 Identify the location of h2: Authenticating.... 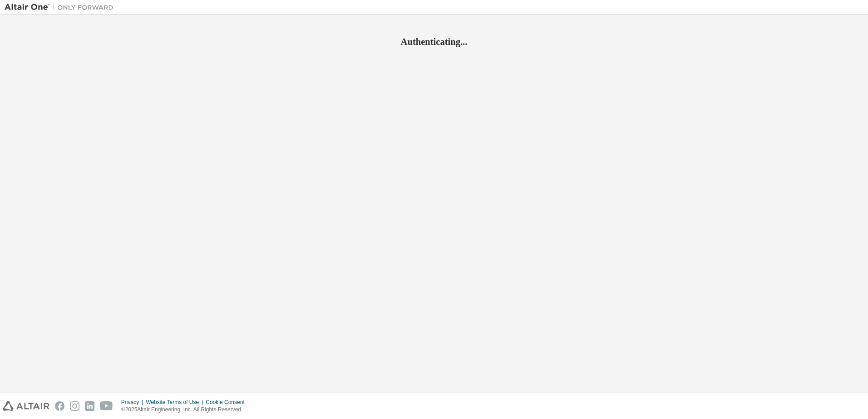
(434, 42).